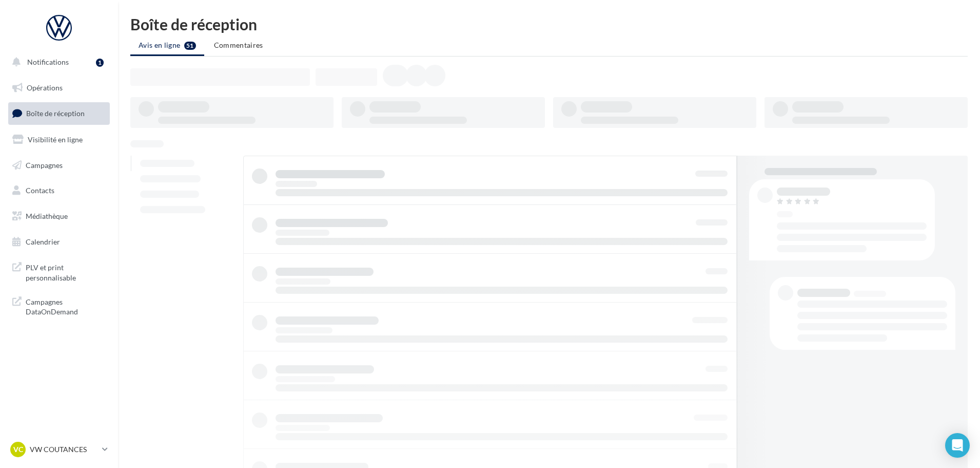 This screenshot has height=468, width=980. I want to click on div: Boîte de réception, so click(549, 24).